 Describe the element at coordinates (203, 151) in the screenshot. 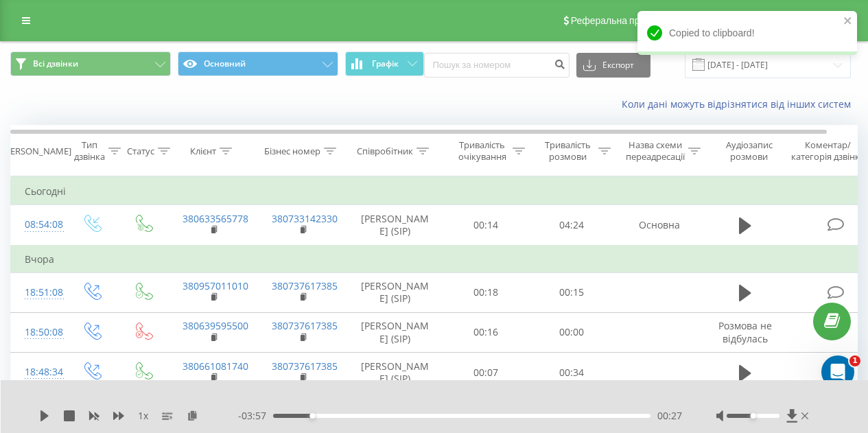

I see `div: Клієнт` at that location.